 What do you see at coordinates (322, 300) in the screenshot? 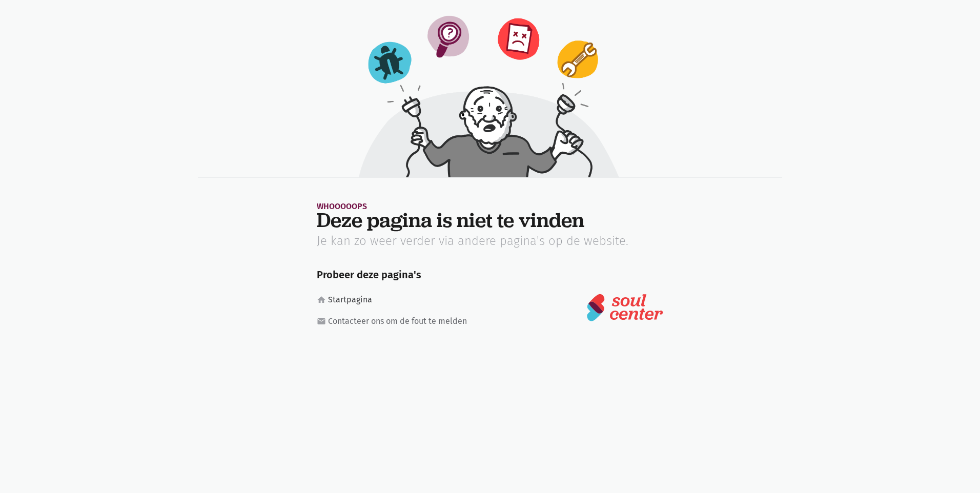
I see `i: home` at bounding box center [322, 300].